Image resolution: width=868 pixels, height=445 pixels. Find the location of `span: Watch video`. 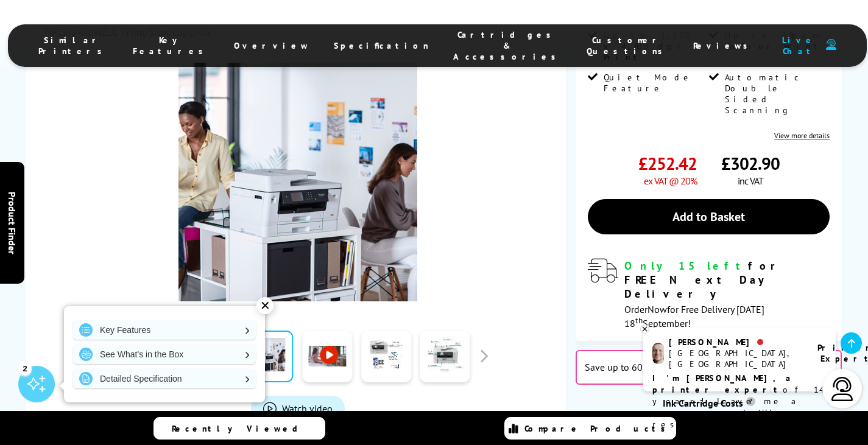

span: Watch video is located at coordinates (307, 409).